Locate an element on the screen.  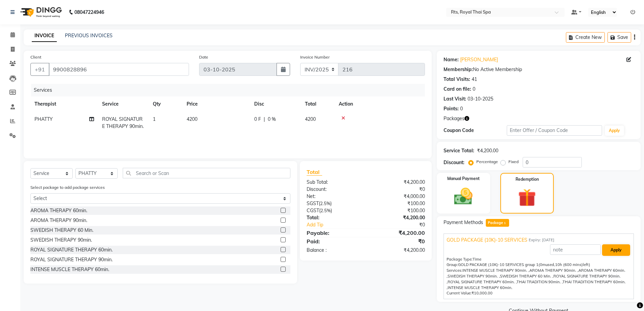
span: (0m is located at coordinates (542, 265).